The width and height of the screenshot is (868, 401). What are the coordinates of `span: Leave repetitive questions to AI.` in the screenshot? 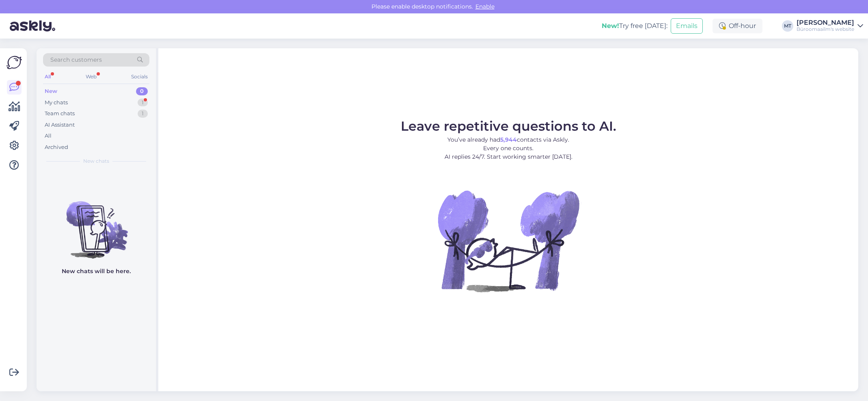 It's located at (508, 126).